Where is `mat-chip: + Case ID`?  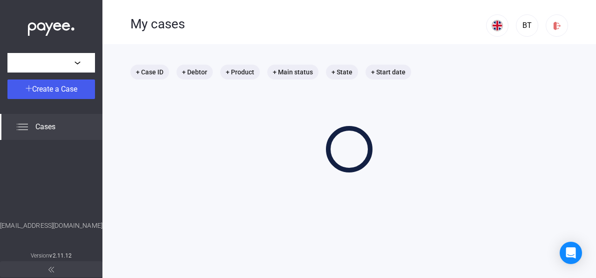 mat-chip: + Case ID is located at coordinates (149, 72).